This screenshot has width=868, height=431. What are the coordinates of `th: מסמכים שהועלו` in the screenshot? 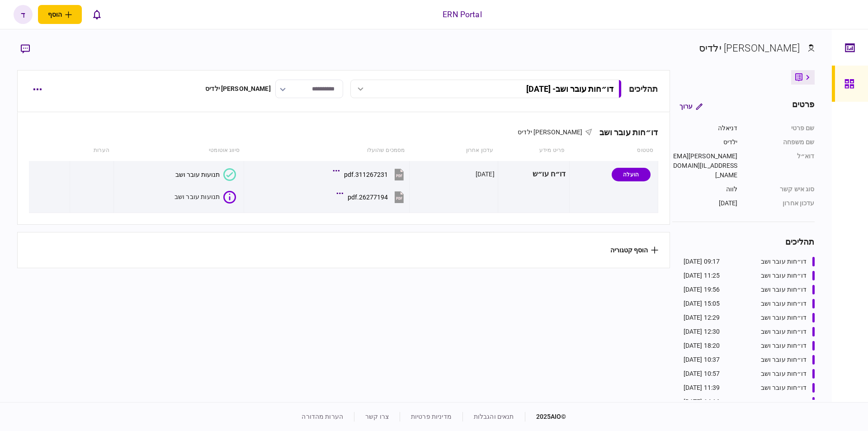 It's located at (326, 151).